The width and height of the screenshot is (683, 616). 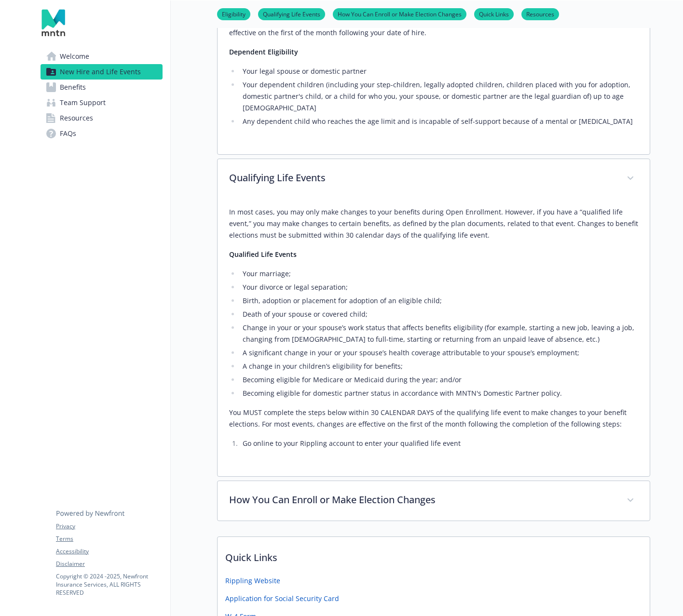 What do you see at coordinates (109, 584) in the screenshot?
I see `p: Copyright © 2024 - 2025 , Newfront Insurance Services, ALL RIGHTS RESERVED` at bounding box center [109, 584].